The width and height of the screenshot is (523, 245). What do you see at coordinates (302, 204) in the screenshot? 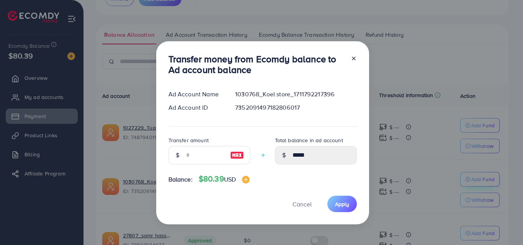
I see `span: Cancel` at bounding box center [302, 204].